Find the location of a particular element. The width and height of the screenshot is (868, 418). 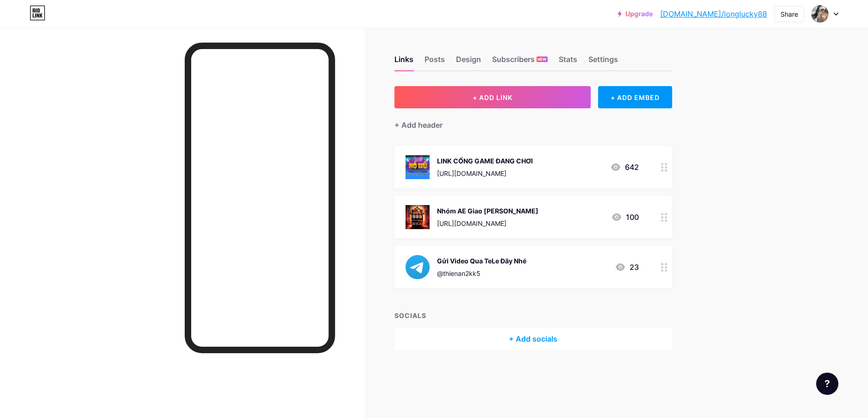

div: + Add socials is located at coordinates (533, 339).